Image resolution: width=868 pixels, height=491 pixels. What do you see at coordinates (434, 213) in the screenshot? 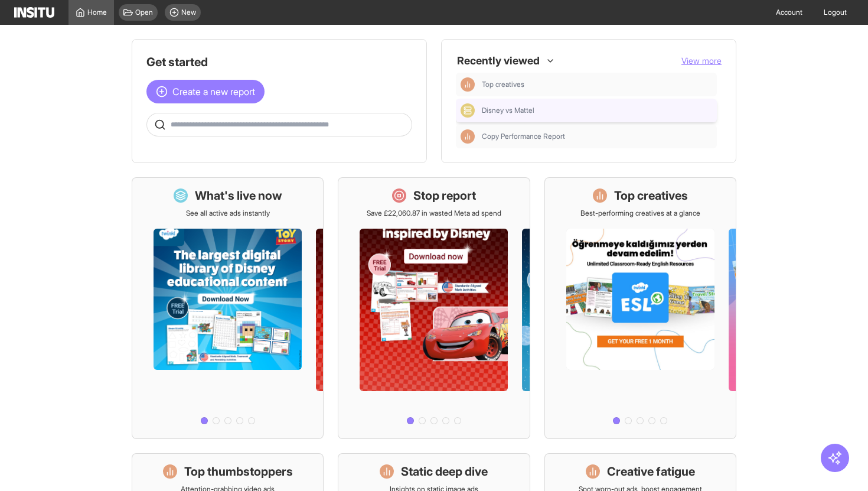
I see `p: Save £22,060.87 in wasted Meta ad spend` at bounding box center [434, 213].